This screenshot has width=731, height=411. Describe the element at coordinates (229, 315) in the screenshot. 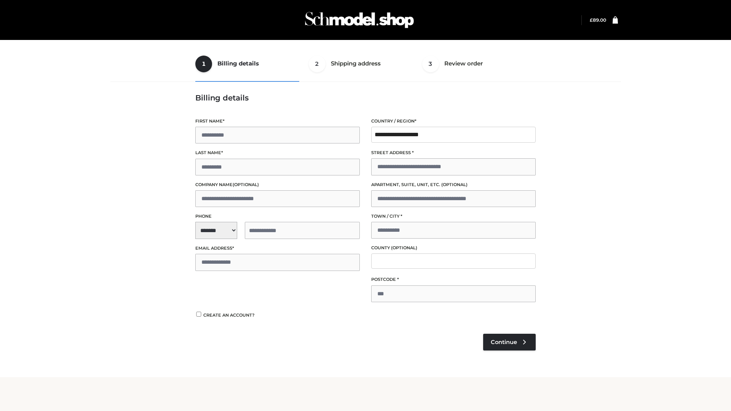

I see `span: Create an account?` at that location.